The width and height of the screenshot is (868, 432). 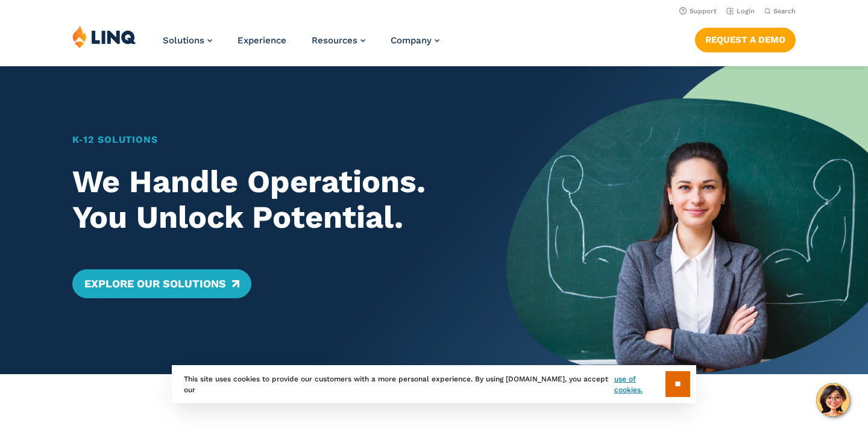 What do you see at coordinates (745, 38) in the screenshot?
I see `nav: Button Navigation` at bounding box center [745, 38].